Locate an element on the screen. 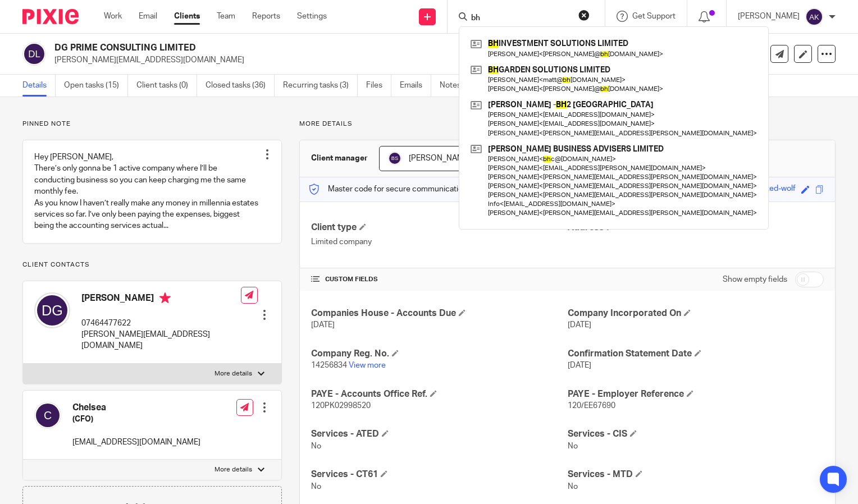 This screenshot has height=504, width=858. h4: Chelsea is located at coordinates (136, 407).